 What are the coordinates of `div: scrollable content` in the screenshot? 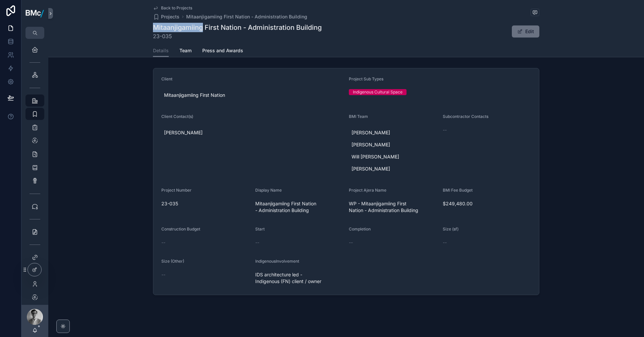 It's located at (35, 172).